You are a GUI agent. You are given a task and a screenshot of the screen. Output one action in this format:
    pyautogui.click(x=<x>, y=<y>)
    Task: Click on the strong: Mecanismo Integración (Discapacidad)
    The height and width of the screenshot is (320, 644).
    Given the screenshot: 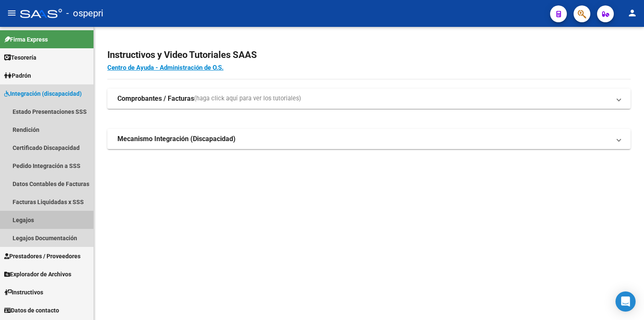 What is the action you would take?
    pyautogui.click(x=176, y=139)
    